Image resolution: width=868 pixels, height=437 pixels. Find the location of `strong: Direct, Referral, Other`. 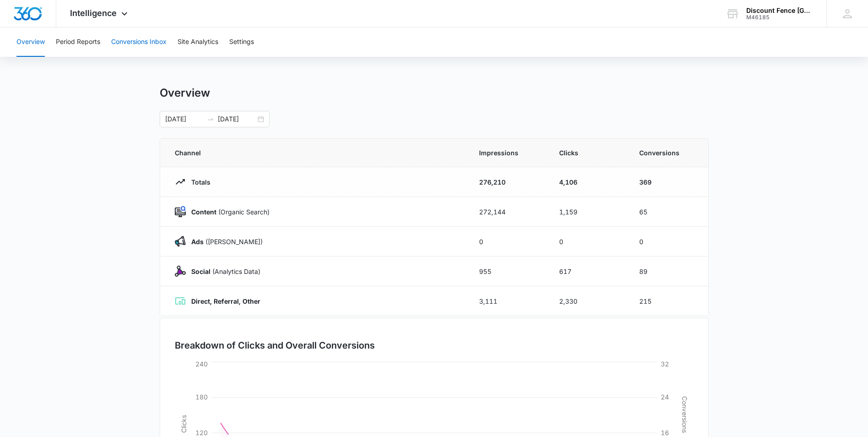

strong: Direct, Referral, Other is located at coordinates (226, 301).